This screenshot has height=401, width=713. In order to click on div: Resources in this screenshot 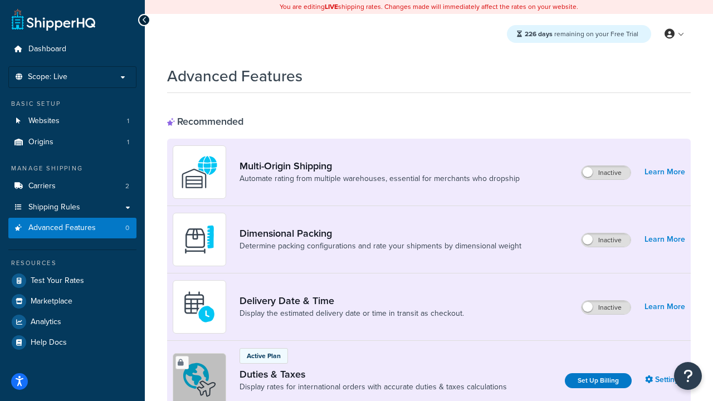, I will do `click(72, 263)`.